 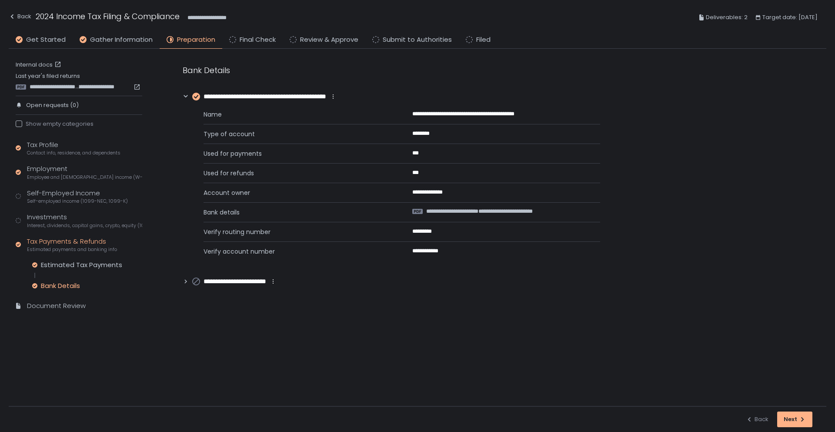 What do you see at coordinates (298, 193) in the screenshot?
I see `span: Account owner` at bounding box center [298, 193].